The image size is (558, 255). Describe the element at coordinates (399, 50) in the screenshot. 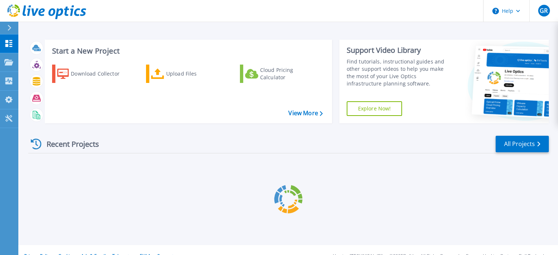

I see `div: Support Video Library` at that location.